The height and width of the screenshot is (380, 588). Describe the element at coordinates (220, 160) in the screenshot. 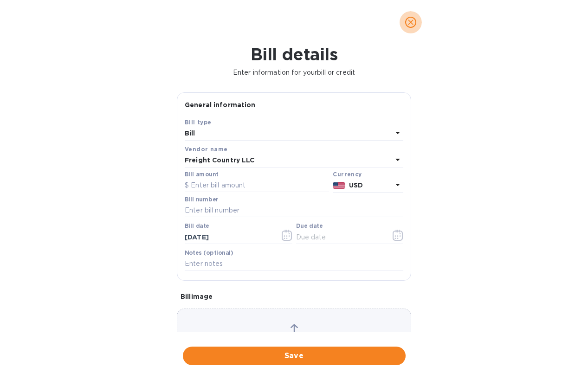

I see `b: Freight Country LLC` at that location.